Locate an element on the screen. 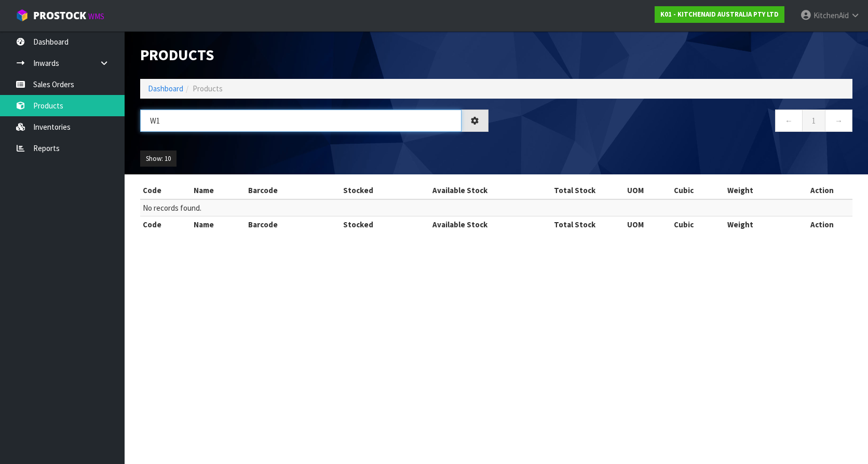 The width and height of the screenshot is (868, 464). a: 1 is located at coordinates (814, 121).